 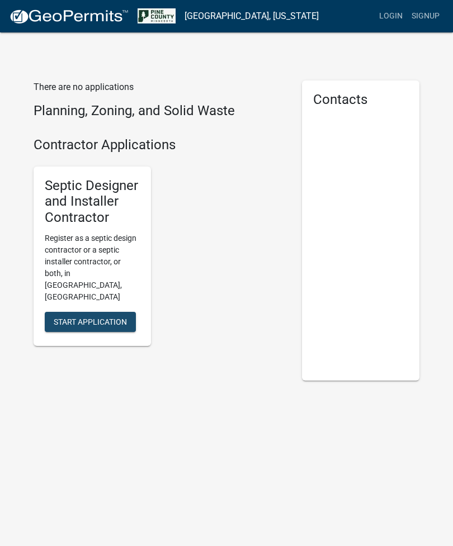 I want to click on h5: Septic Designer and Installer Contractor, so click(x=92, y=202).